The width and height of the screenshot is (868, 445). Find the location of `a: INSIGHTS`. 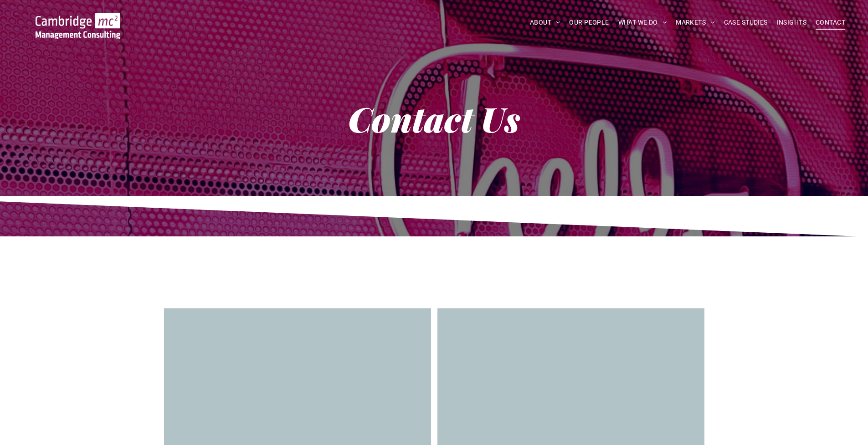

a: INSIGHTS is located at coordinates (791, 22).